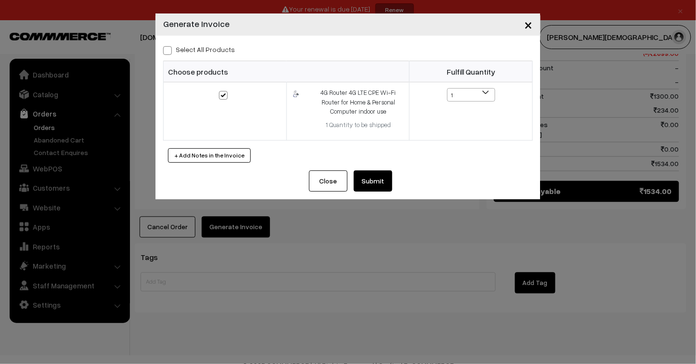  What do you see at coordinates (358, 125) in the screenshot?
I see `div: 1 Quantity to be shipped` at bounding box center [358, 125].